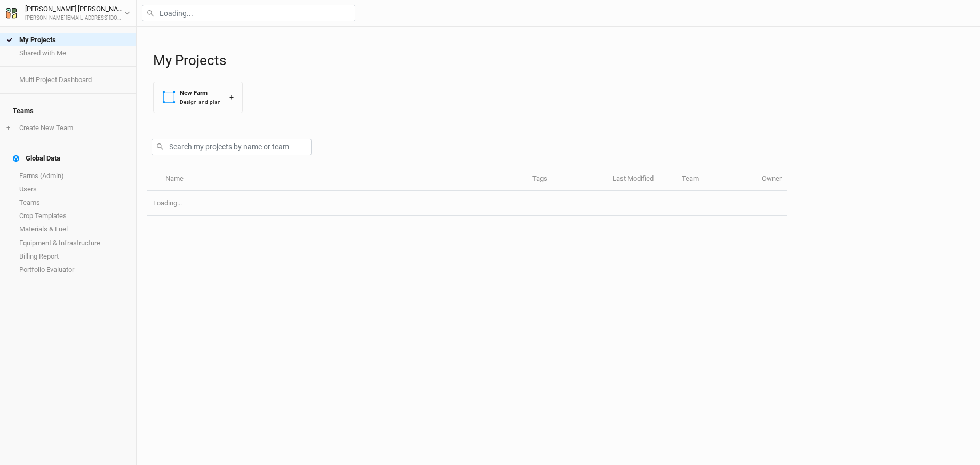 The height and width of the screenshot is (465, 980). Describe the element at coordinates (231, 146) in the screenshot. I see `input: Search my projects by name or team` at that location.